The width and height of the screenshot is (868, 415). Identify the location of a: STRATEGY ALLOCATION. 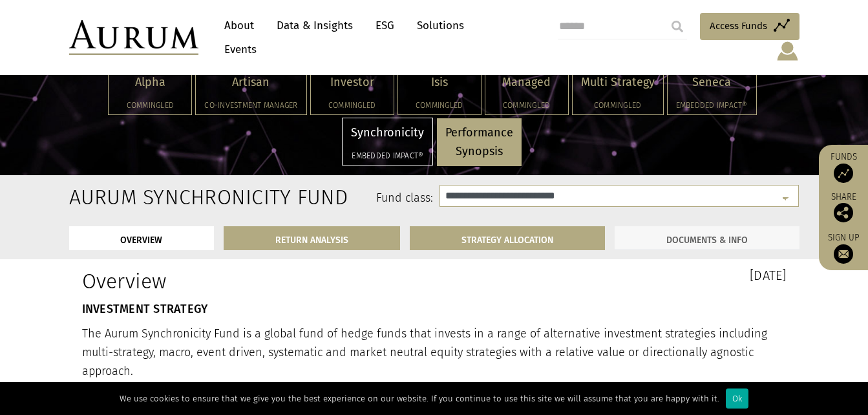
(507, 237).